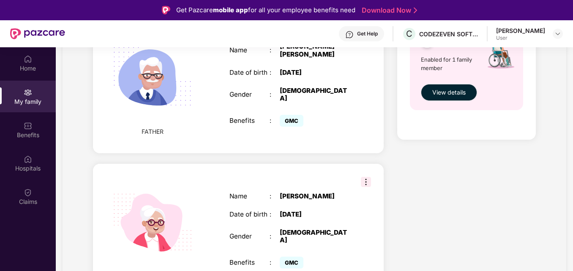  What do you see at coordinates (409, 34) in the screenshot?
I see `span: C` at bounding box center [409, 34].